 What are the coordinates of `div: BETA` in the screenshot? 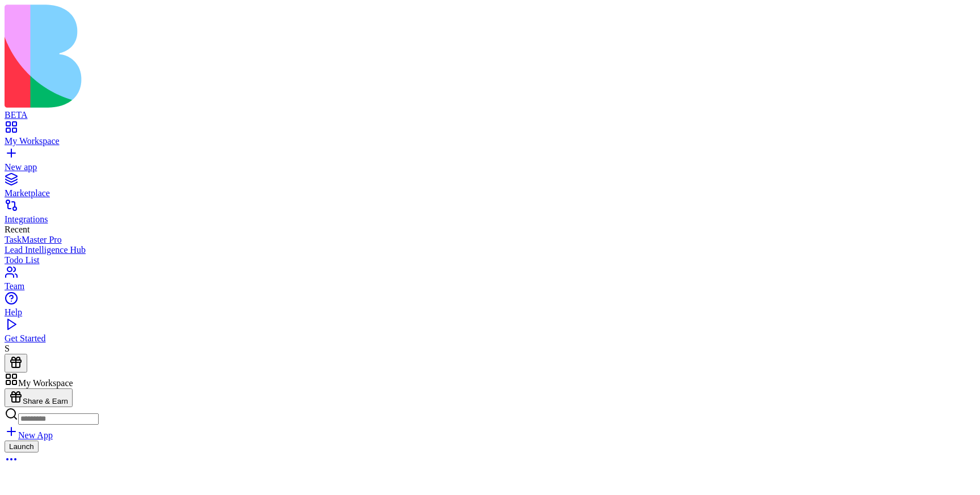 It's located at (490, 115).